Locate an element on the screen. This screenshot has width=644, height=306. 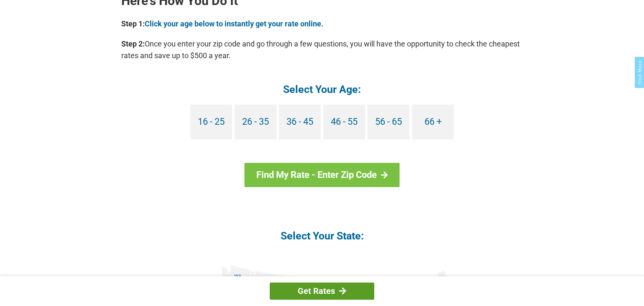
a: 36 - 45 is located at coordinates (300, 122).